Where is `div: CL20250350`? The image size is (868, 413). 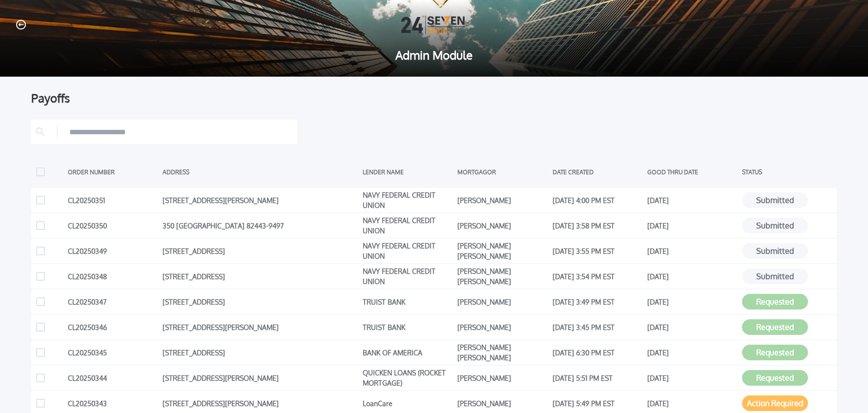
div: CL20250350 is located at coordinates (112, 226).